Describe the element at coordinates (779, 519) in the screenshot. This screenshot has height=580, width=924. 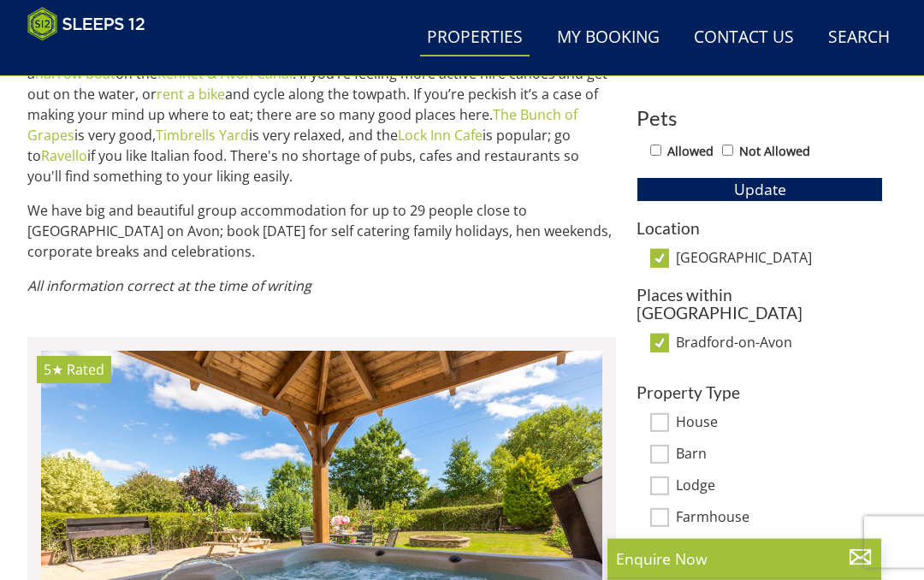
I see `label: Farmhouse` at that location.